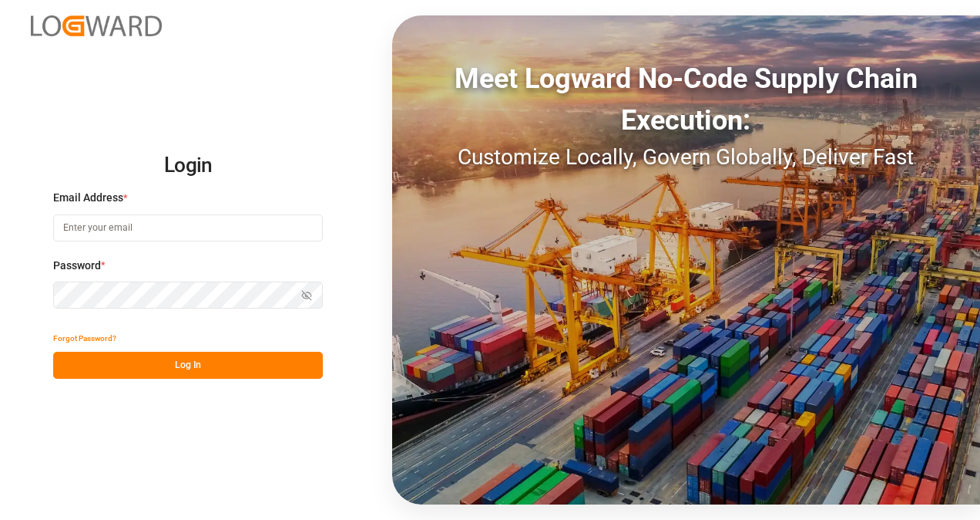 This screenshot has height=520, width=980. I want to click on input: Enter your email, so click(188, 227).